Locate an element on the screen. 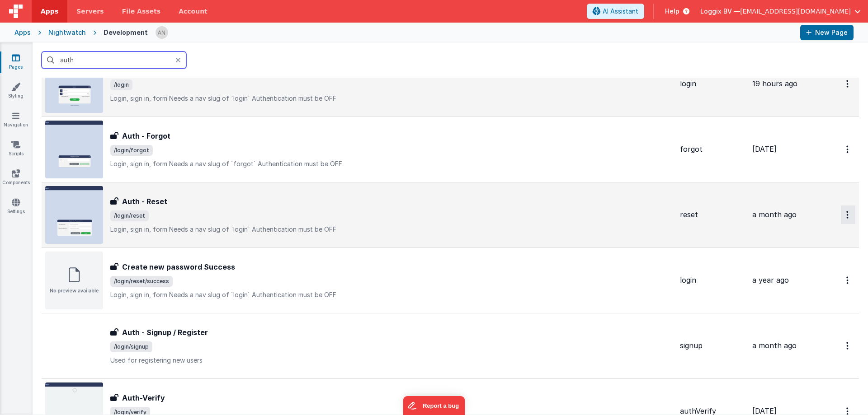 The image size is (868, 415). h3: Auth-Verify is located at coordinates (143, 398).